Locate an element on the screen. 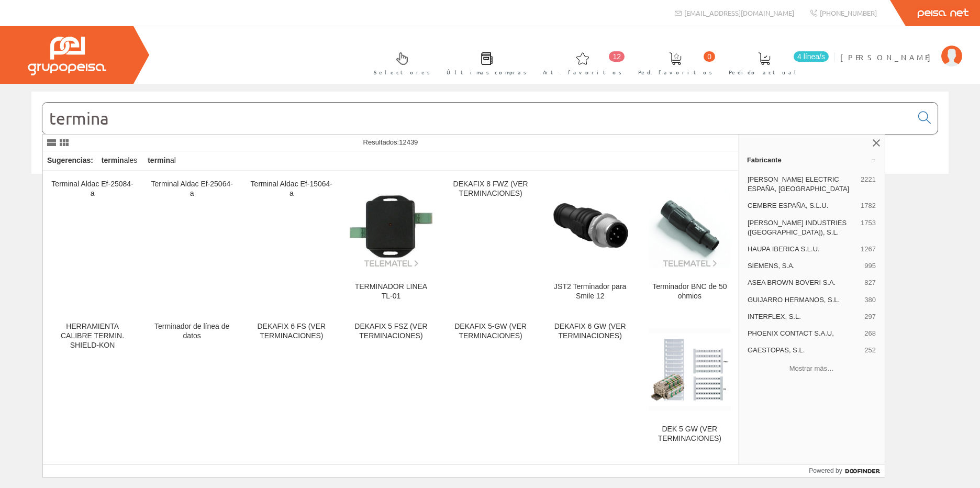 This screenshot has height=488, width=980. div: DEK 5 GW (VER TERMINACIONES) is located at coordinates (689, 434).